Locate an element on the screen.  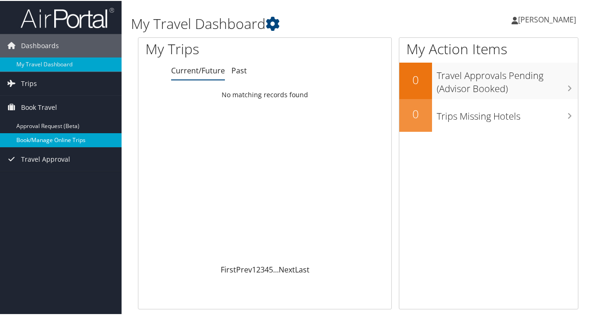
a: 0Travel Approvals Pending (Advisor Booked) is located at coordinates (489, 80).